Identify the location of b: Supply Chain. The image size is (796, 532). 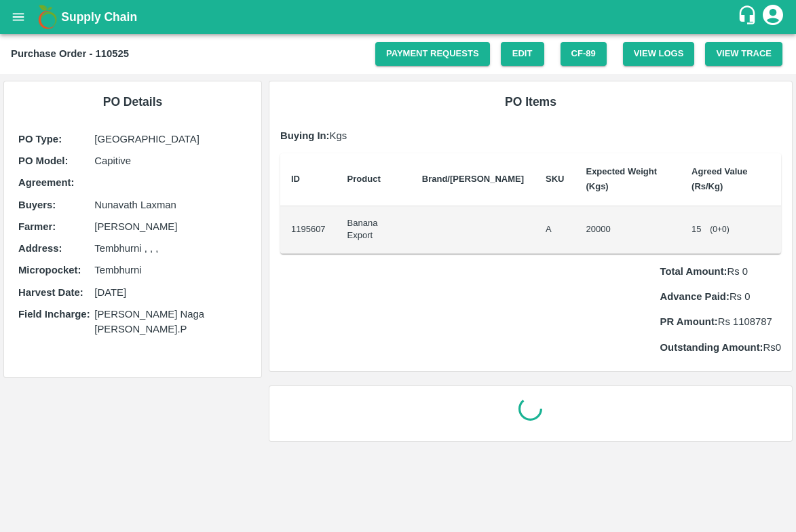
(99, 17).